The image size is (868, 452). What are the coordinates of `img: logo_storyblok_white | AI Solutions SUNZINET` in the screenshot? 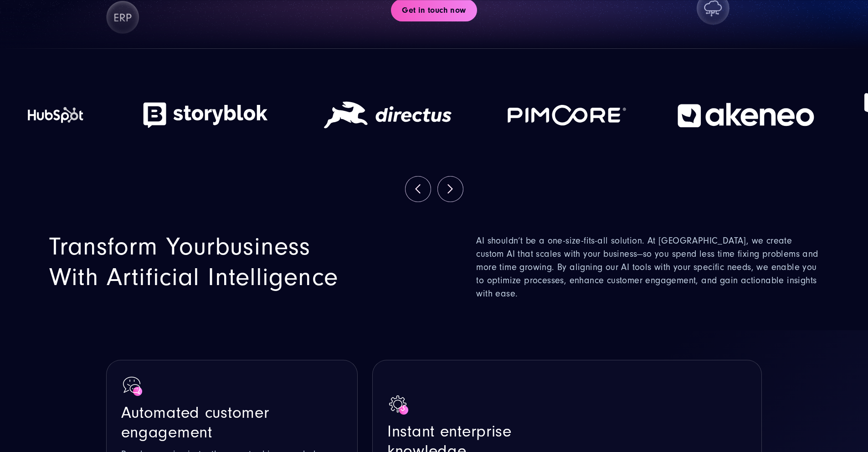 It's located at (205, 115).